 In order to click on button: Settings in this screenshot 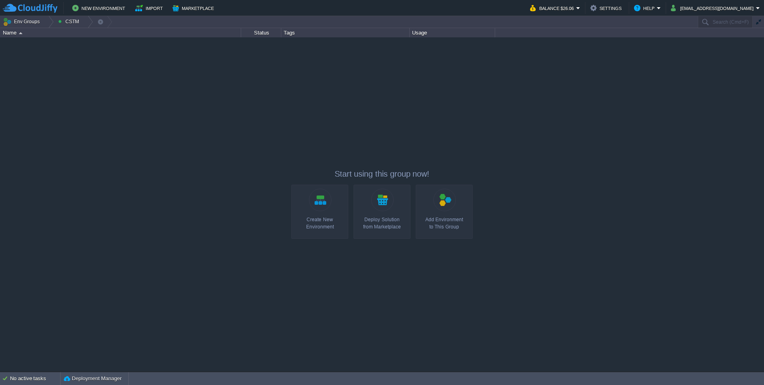, I will do `click(607, 8)`.